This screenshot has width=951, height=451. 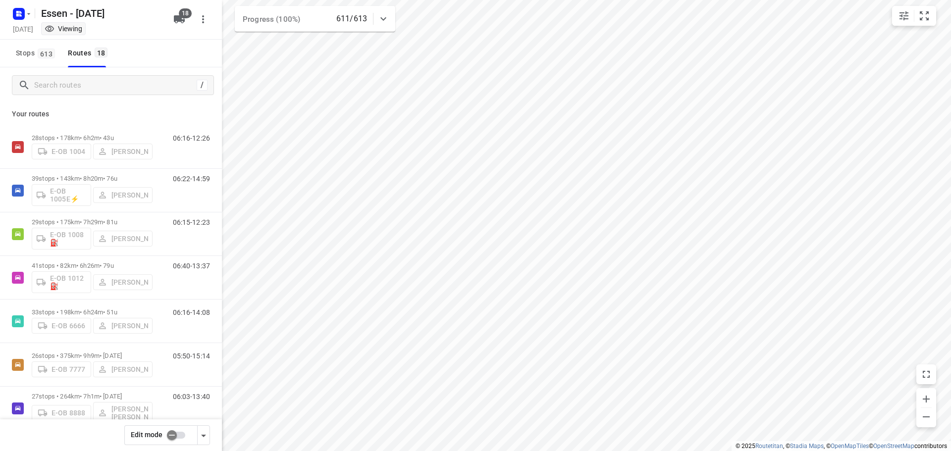 What do you see at coordinates (904, 16) in the screenshot?
I see `button: Map settings` at bounding box center [904, 16].